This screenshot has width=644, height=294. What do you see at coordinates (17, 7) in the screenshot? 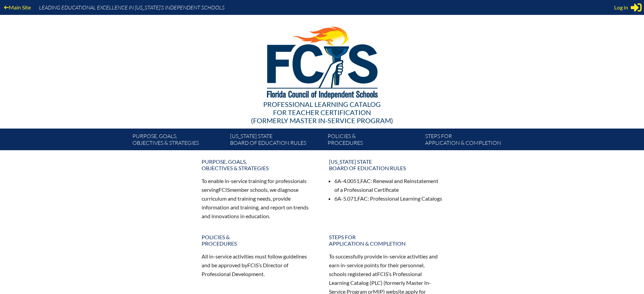
I see `a: Main Site` at bounding box center [17, 7].